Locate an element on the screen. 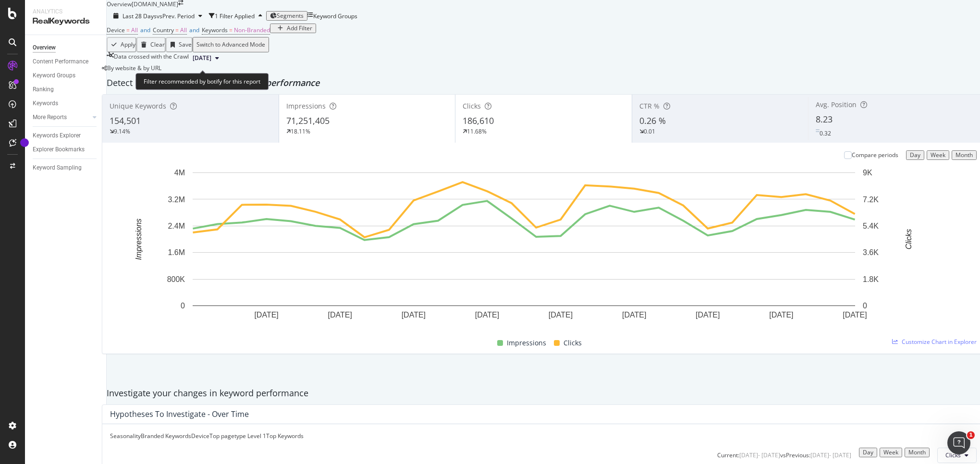 The image size is (980, 464). span: vs Prev. Period is located at coordinates (176, 16).